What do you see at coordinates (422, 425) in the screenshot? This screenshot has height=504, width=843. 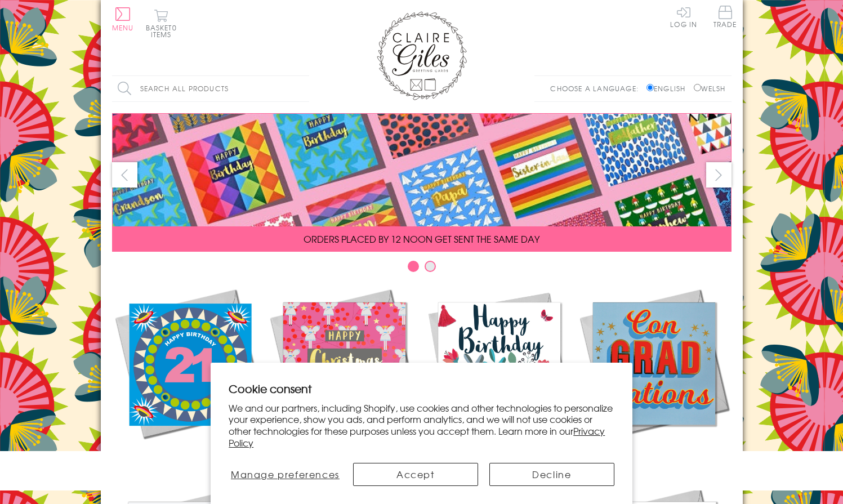 I see `p: We and our partners, including Shopify, use cookies and other technologies to personalize your ex...` at bounding box center [422, 425].